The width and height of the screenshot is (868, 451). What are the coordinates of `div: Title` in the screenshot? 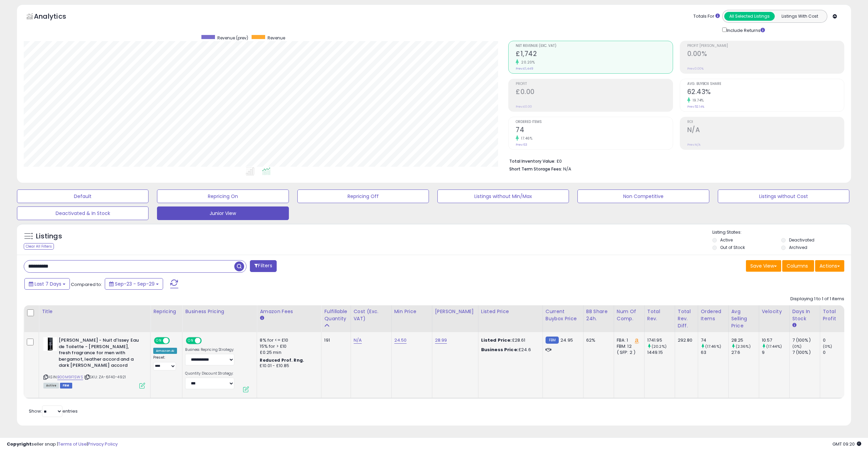 It's located at (95, 312).